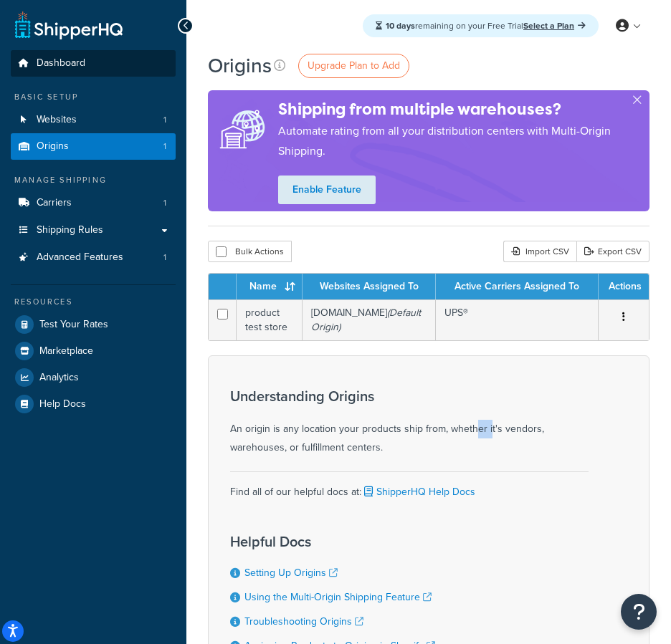 This screenshot has height=644, width=671. What do you see at coordinates (93, 351) in the screenshot?
I see `a: Marketplace` at bounding box center [93, 351].